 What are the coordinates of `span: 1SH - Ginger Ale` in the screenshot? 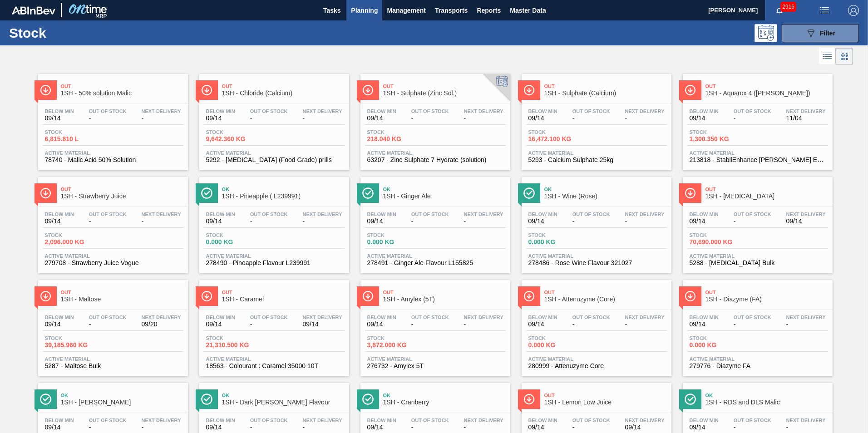 It's located at (445, 196).